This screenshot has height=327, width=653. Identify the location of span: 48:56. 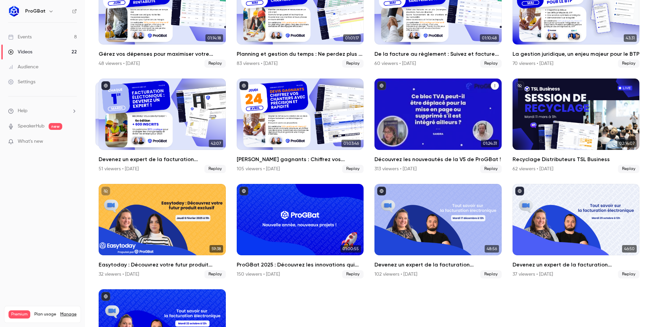
(492, 249).